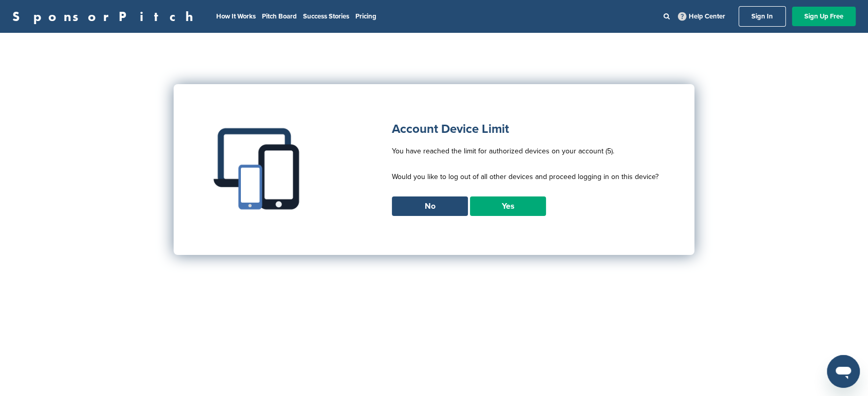  Describe the element at coordinates (236, 16) in the screenshot. I see `a: How It Works` at that location.